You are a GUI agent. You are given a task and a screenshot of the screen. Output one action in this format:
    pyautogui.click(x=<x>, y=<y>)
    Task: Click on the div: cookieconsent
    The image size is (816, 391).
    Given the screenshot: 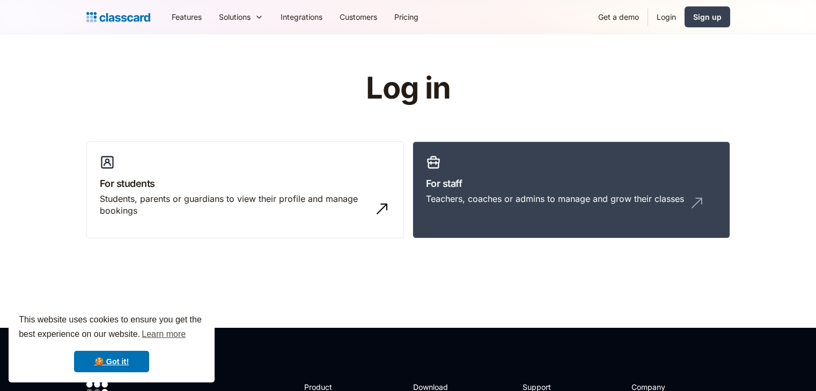 What is the action you would take?
    pyautogui.click(x=112, y=343)
    